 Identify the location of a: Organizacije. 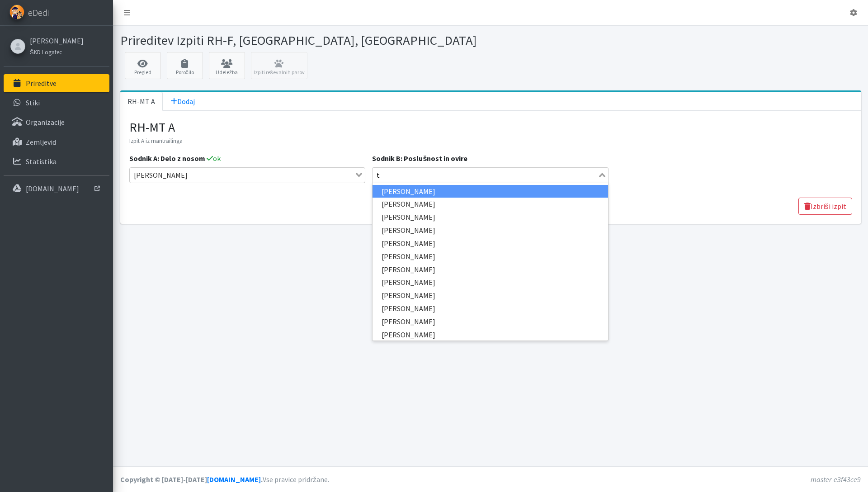
(57, 122).